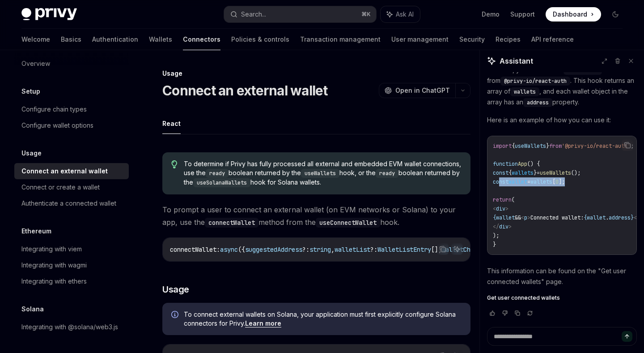 This screenshot has width=644, height=353. I want to click on h1: Connect an external wallet, so click(245, 91).